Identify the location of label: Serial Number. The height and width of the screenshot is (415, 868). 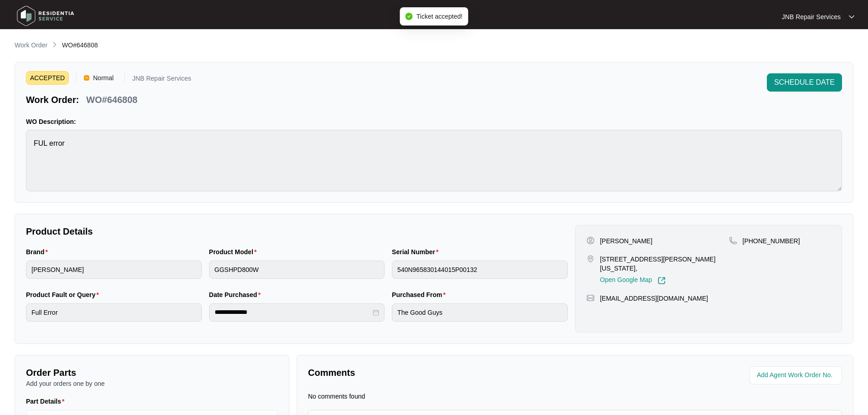
(417, 252).